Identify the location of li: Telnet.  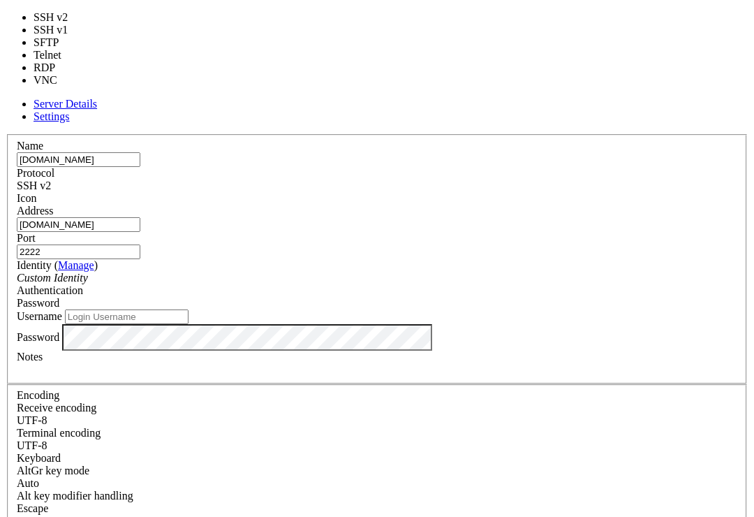
(59, 55).